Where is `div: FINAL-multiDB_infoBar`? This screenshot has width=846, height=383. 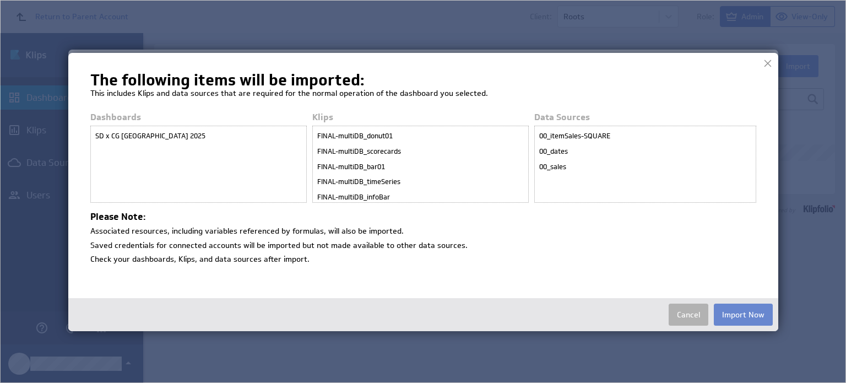
div: FINAL-multiDB_infoBar is located at coordinates (420, 197).